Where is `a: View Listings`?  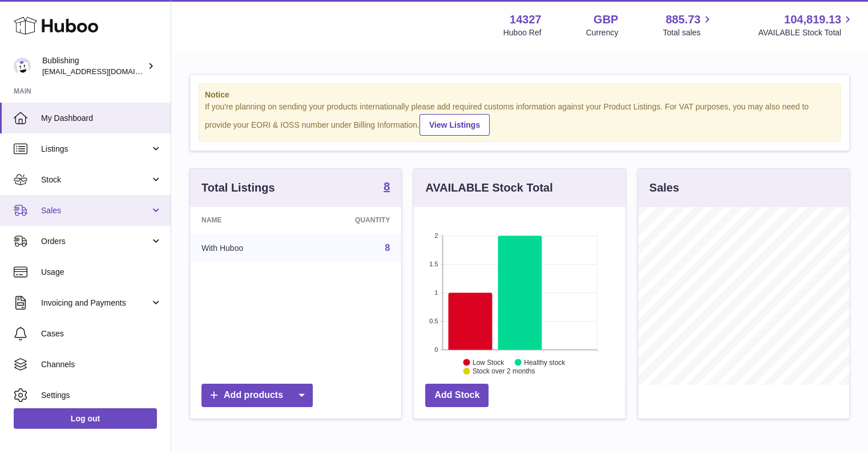 a: View Listings is located at coordinates (454, 125).